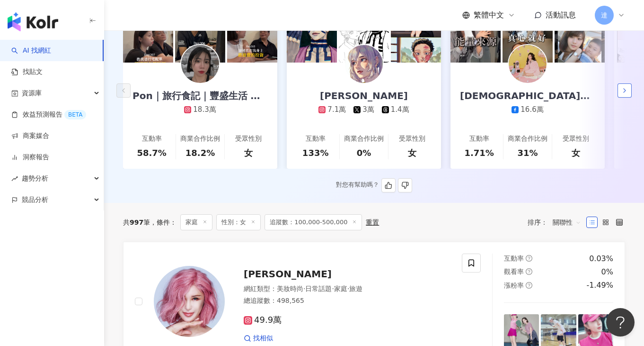 The height and width of the screenshot is (346, 644). Describe the element at coordinates (532, 109) in the screenshot. I see `div: 16.6萬` at that location.